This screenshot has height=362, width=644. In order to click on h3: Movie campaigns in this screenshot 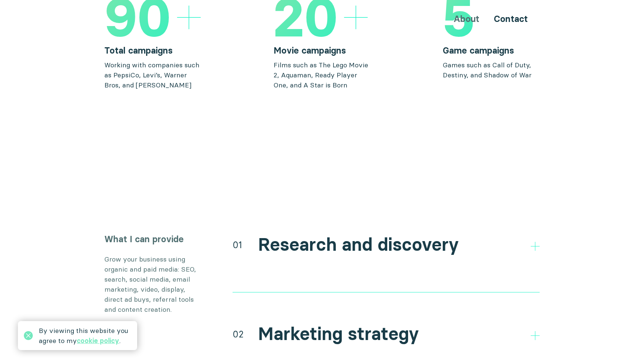, I will do `click(322, 51)`.